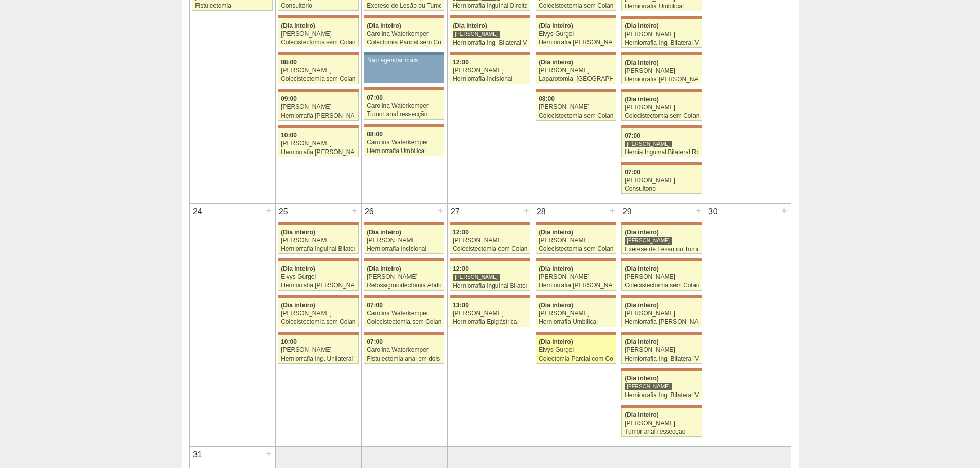 This screenshot has height=468, width=980. What do you see at coordinates (575, 116) in the screenshot?
I see `div: Colecistectomia sem Colangiografia` at bounding box center [575, 116].